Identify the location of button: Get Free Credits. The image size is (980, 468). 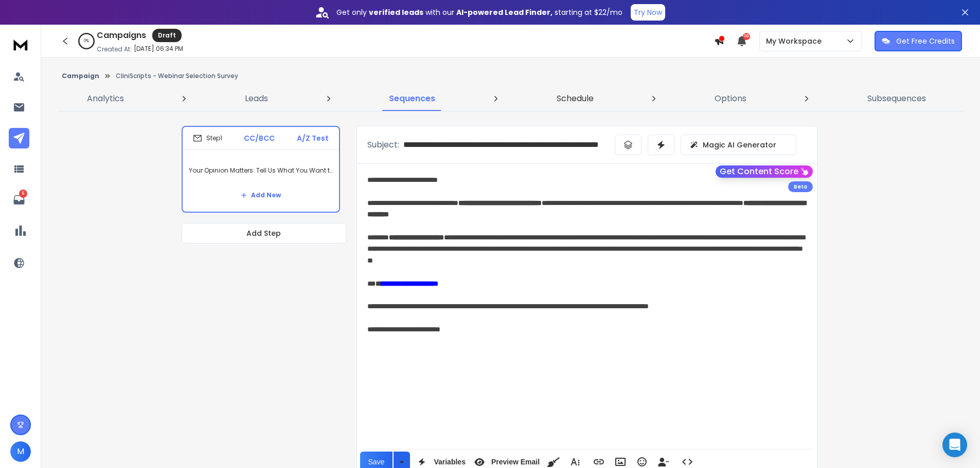
(918, 41).